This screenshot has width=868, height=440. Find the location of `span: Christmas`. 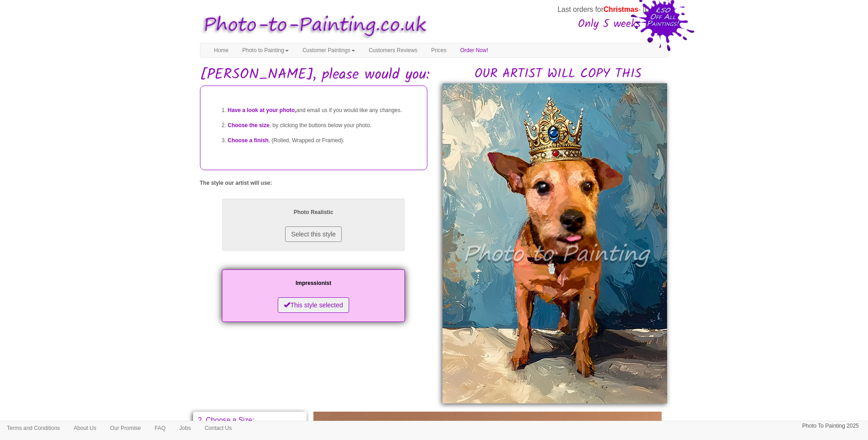

span: Christmas is located at coordinates (621, 9).